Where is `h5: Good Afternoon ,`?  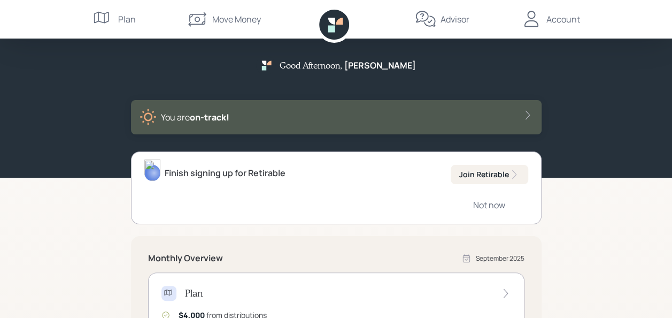 h5: Good Afternoon , is located at coordinates (311, 65).